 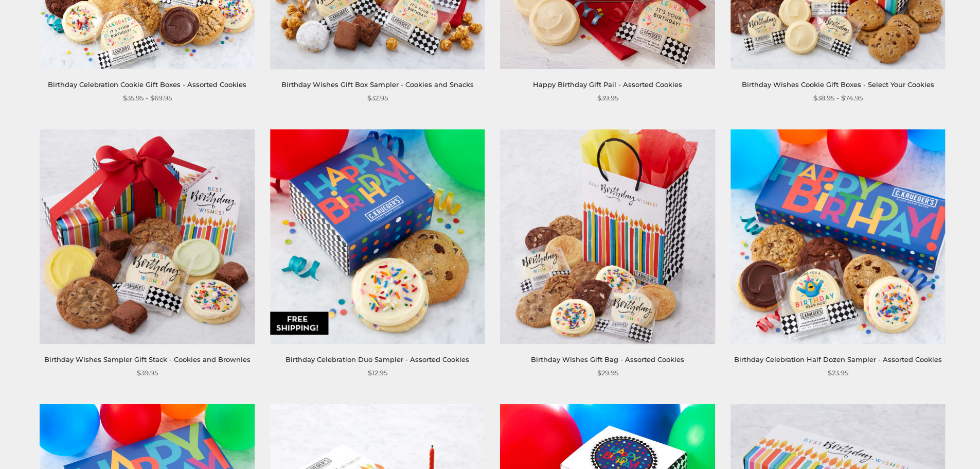 What do you see at coordinates (147, 98) in the screenshot?
I see `span: $35.95 - $69.95` at bounding box center [147, 98].